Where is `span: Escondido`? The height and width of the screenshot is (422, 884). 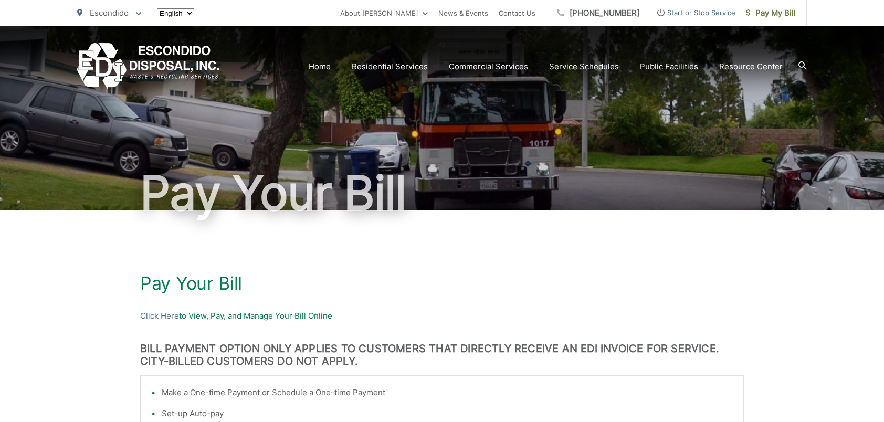 span: Escondido is located at coordinates (109, 13).